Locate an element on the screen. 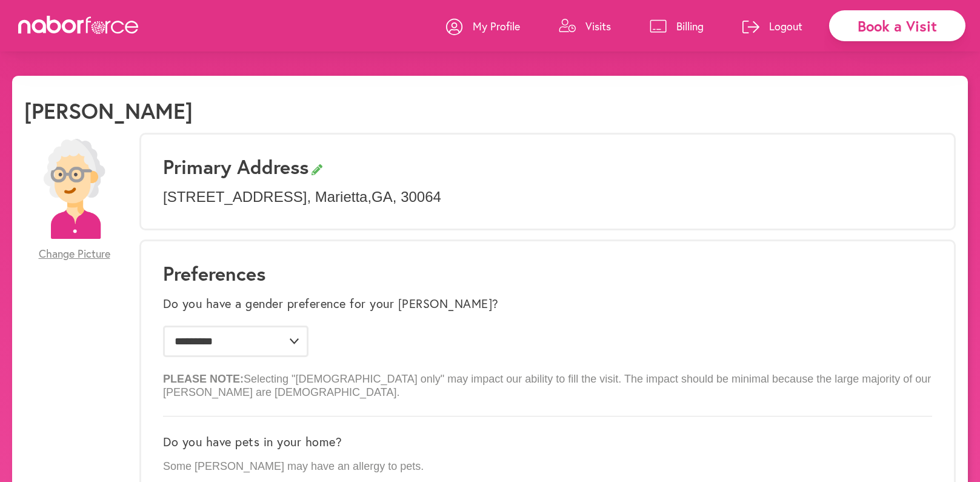 The height and width of the screenshot is (482, 980). span: Change Picture is located at coordinates (75, 254).